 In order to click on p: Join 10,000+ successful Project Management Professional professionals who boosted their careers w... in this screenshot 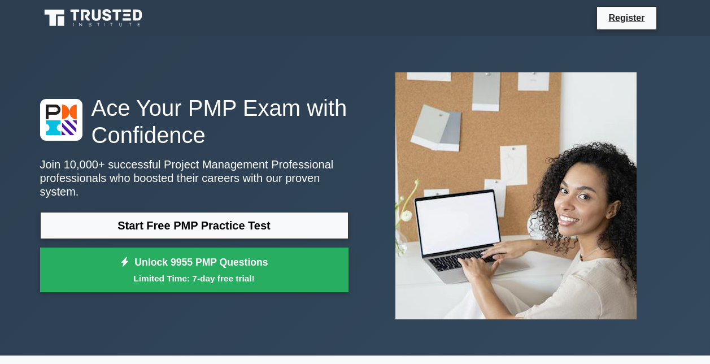, I will do `click(194, 178)`.